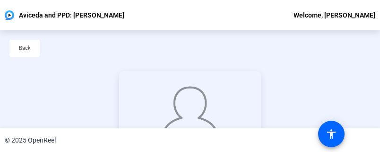  I want to click on div: © 2025 OpenReel, so click(30, 140).